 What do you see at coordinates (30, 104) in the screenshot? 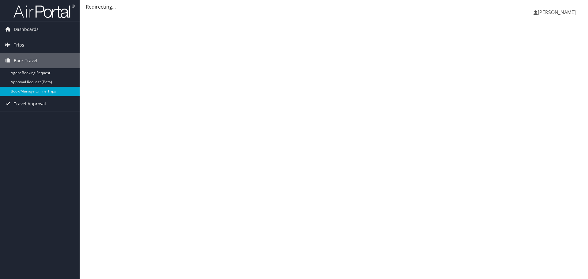
I see `span: Travel Approval` at bounding box center [30, 104].